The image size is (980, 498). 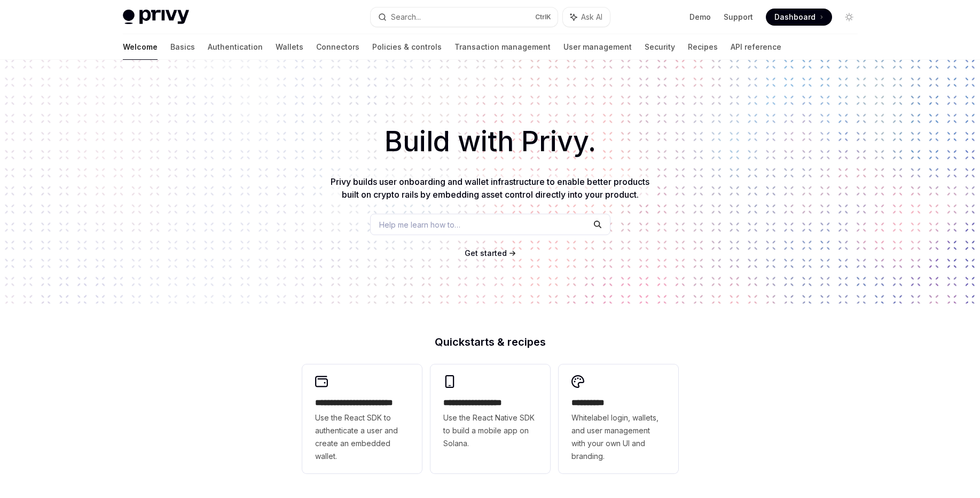 What do you see at coordinates (490, 430) in the screenshot?
I see `span: Use the React Native SDK to build a mobile app on Solana.` at bounding box center [490, 430].